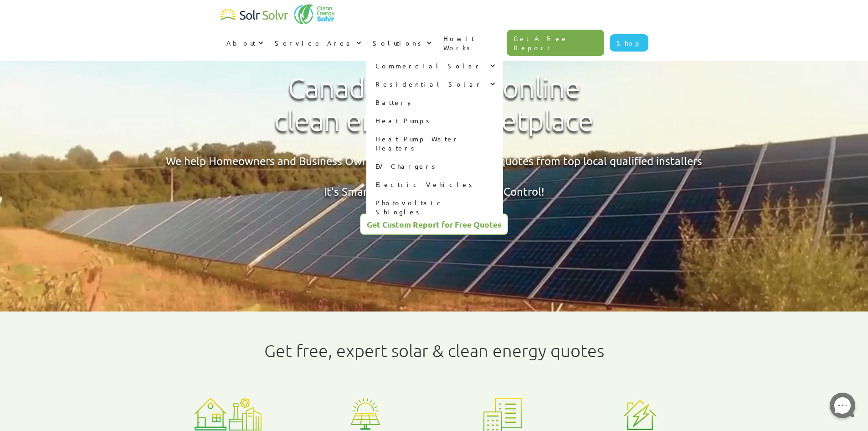 The width and height of the screenshot is (868, 431). What do you see at coordinates (435, 166) in the screenshot?
I see `a: EV Chargers` at bounding box center [435, 166].